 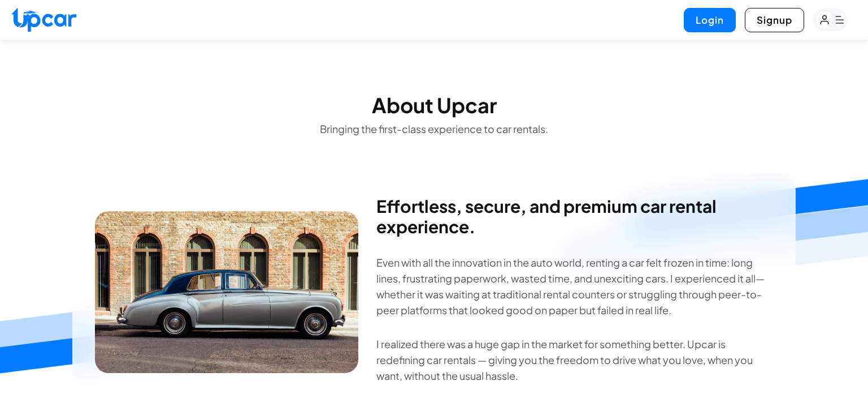 What do you see at coordinates (575, 287) in the screenshot?
I see `p: Even with all the innovation in the auto world, renting a car felt frozen in time: long lines, fr...` at bounding box center [575, 287].